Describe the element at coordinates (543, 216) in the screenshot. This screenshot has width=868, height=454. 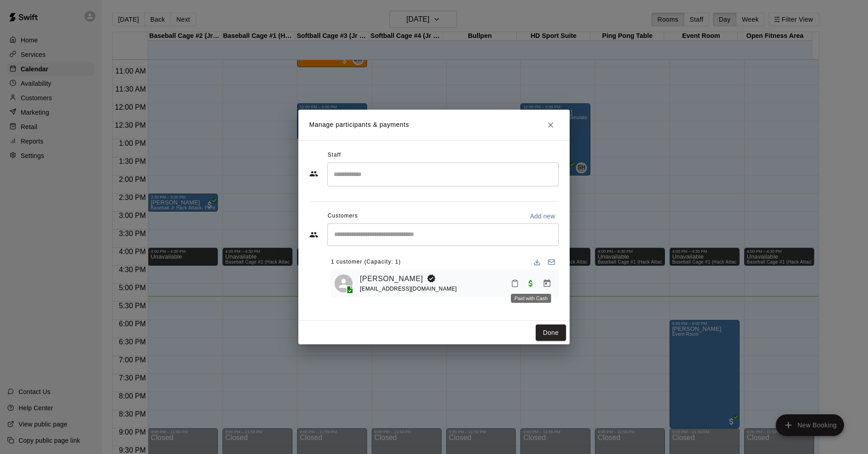
I see `p: Add new` at that location.